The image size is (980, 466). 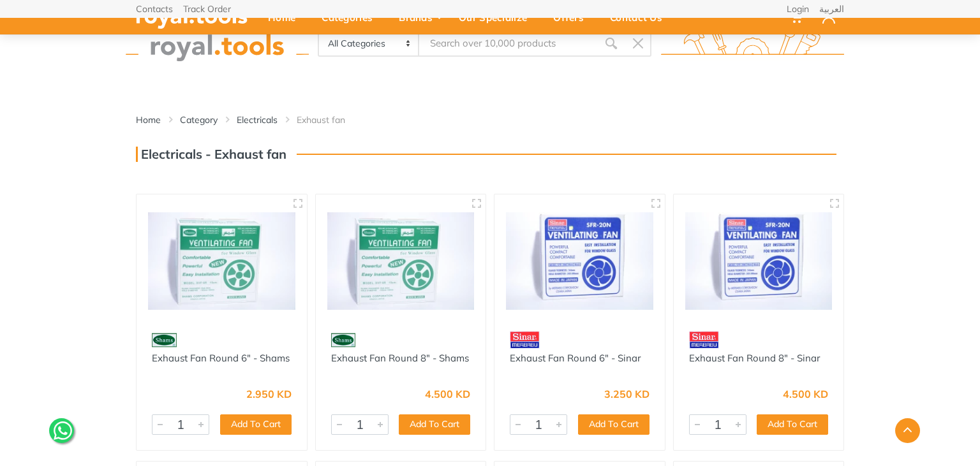 I want to click on a: Exhaust Fan Round 6" - Sinar, so click(x=575, y=358).